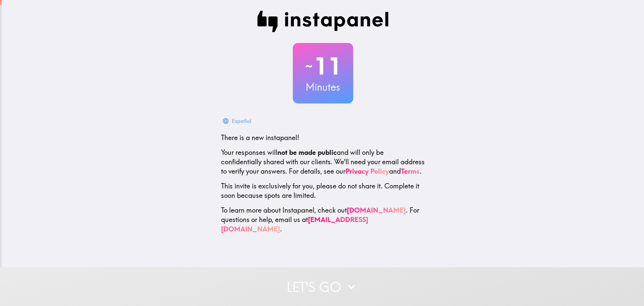 Image resolution: width=644 pixels, height=306 pixels. Describe the element at coordinates (323, 219) in the screenshot. I see `p: To learn more about Instapanel, check out . For questions or help, email us at .` at that location.